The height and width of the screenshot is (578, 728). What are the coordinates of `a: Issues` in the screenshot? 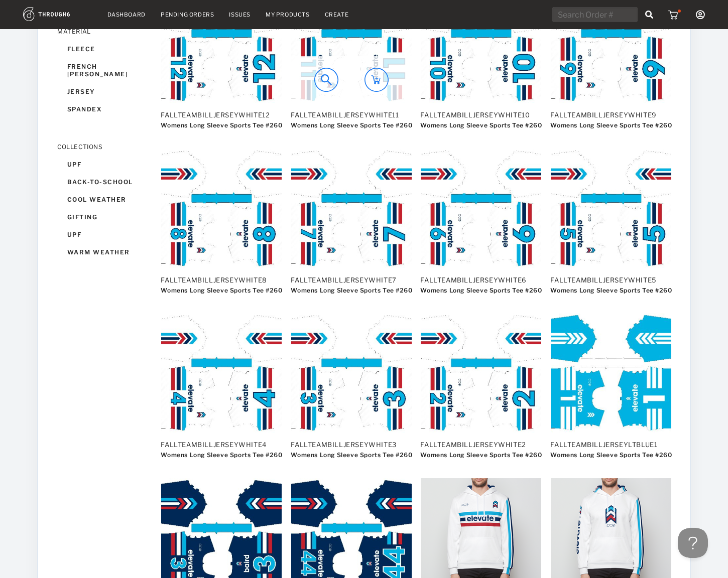 It's located at (240, 15).